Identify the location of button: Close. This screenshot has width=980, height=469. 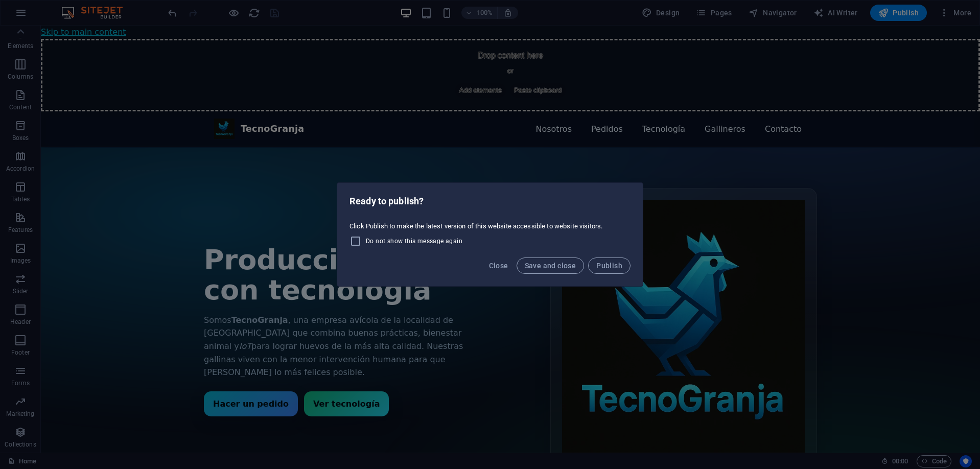
(499, 266).